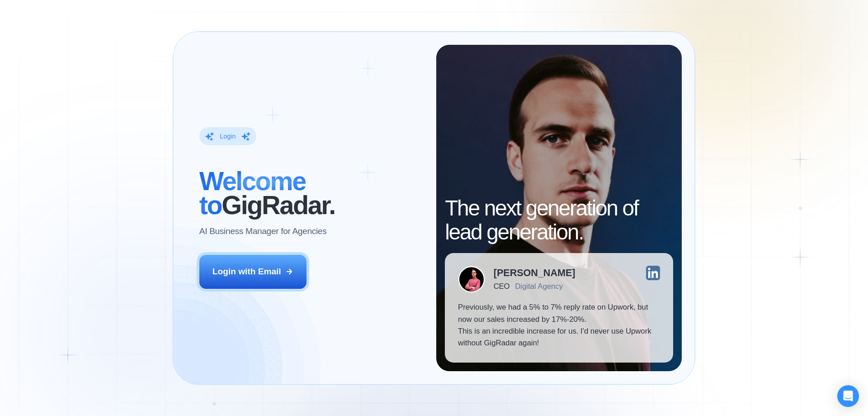  Describe the element at coordinates (559, 220) in the screenshot. I see `h2: The next generation of lead generation.` at that location.